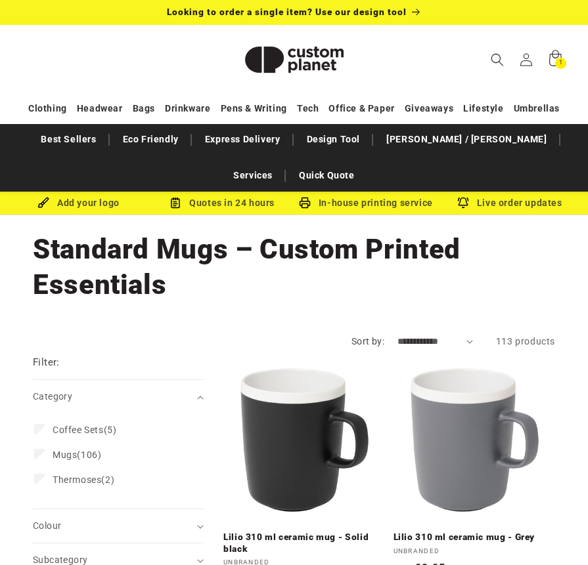 The image size is (588, 565). I want to click on img: Order Updates Icon, so click(175, 203).